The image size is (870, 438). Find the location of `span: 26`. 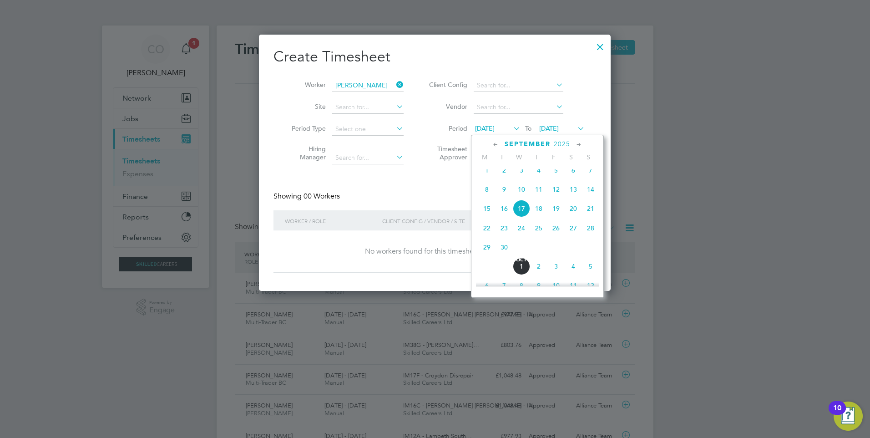

span: 26 is located at coordinates (556, 228).